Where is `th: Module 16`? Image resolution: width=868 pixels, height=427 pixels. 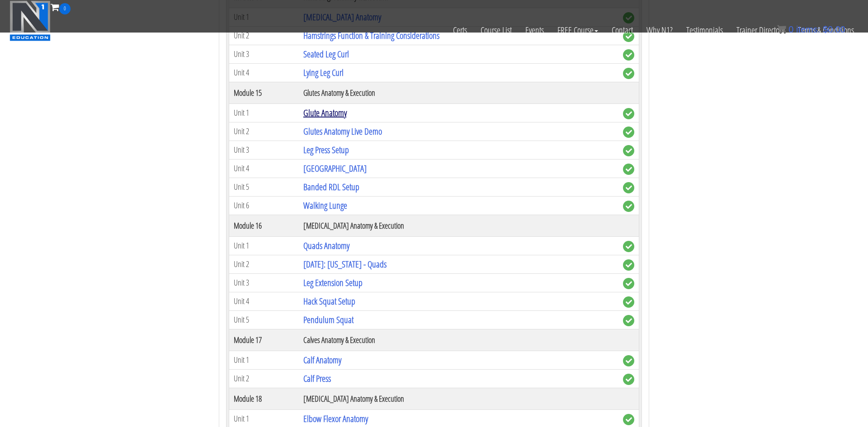
th: Module 16 is located at coordinates (264, 225).